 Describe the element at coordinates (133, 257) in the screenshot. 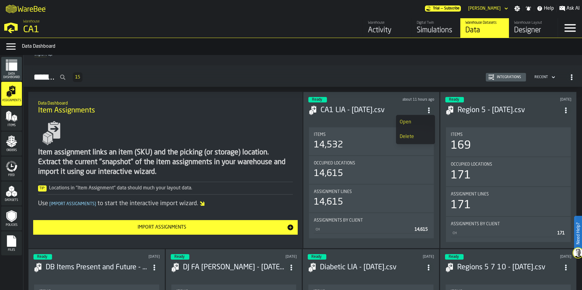

I see `div: Updated: 10/6/2025, 5:20:15 PM Created: 10/6/2025, 5:20:09 PM` at that location.